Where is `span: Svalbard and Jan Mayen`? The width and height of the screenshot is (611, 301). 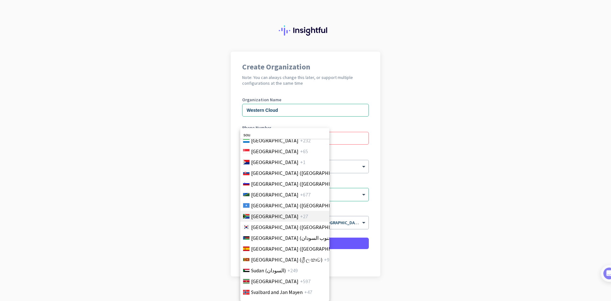 span: Svalbard and Jan Mayen is located at coordinates (277, 292).